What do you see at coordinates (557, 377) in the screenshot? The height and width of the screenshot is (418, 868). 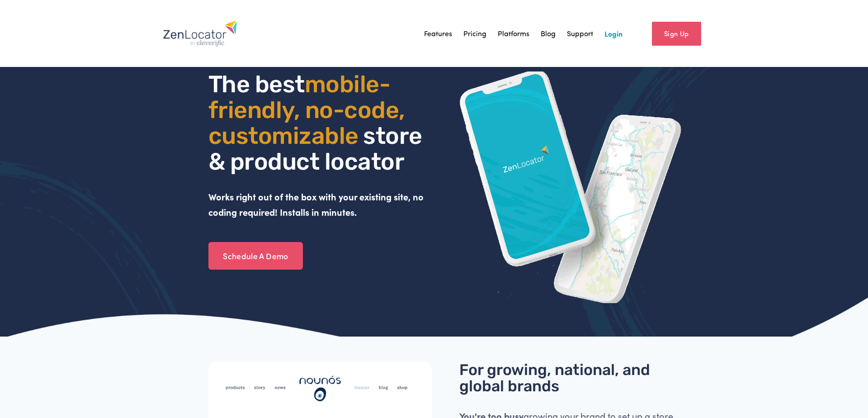 I see `span: For growing, national, and global brands` at bounding box center [557, 377].